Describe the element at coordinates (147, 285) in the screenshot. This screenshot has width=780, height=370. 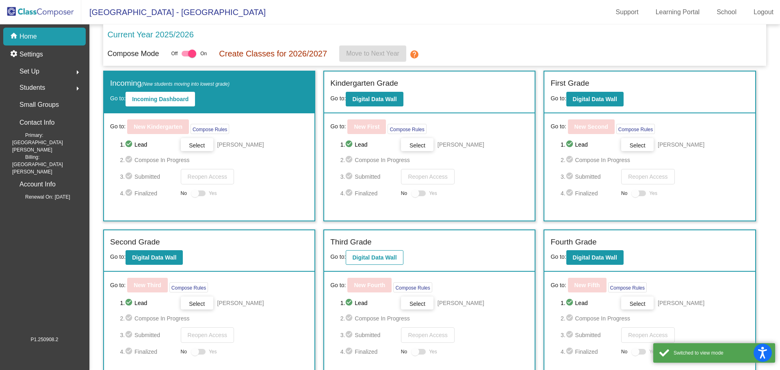
I see `b: New Third` at that location.